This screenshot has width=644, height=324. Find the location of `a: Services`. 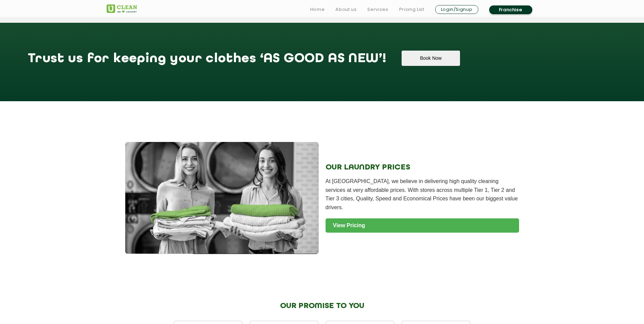

a: Services is located at coordinates (378, 9).